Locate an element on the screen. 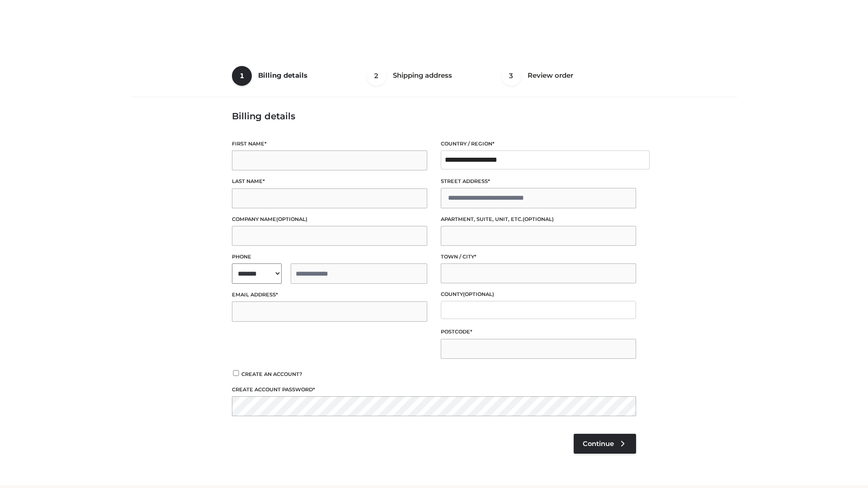 This screenshot has height=488, width=868. h3: Billing details is located at coordinates (434, 116).